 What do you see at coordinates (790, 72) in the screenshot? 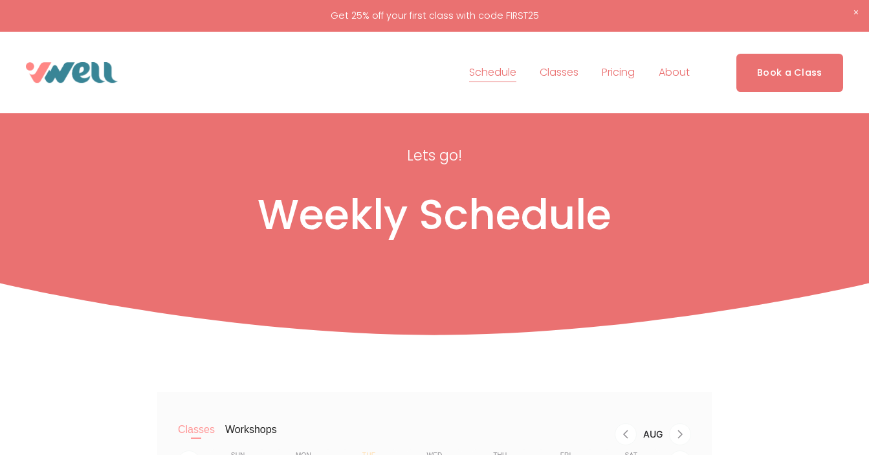
I see `a: Book a Class` at bounding box center [790, 72].